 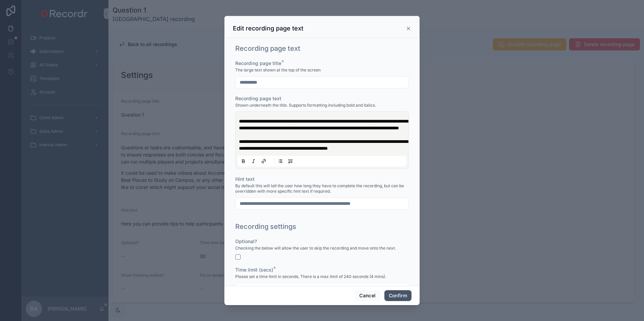 What do you see at coordinates (266, 226) in the screenshot?
I see `h1: Recording settings` at bounding box center [266, 226].